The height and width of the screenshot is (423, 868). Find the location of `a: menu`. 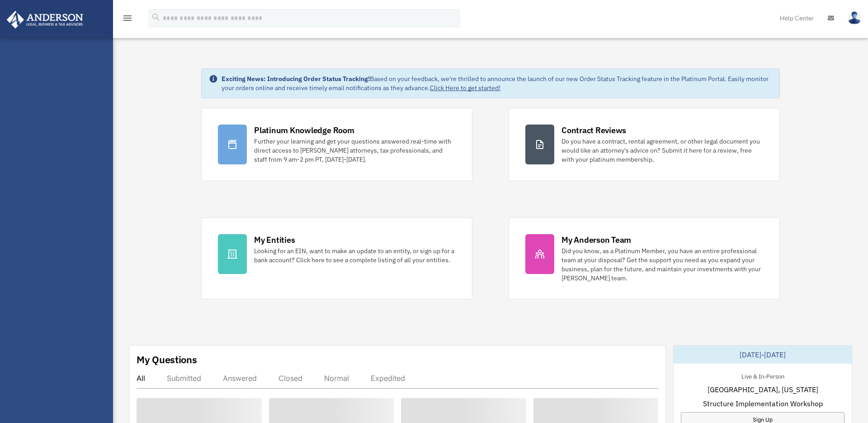

a: menu is located at coordinates (128, 19).